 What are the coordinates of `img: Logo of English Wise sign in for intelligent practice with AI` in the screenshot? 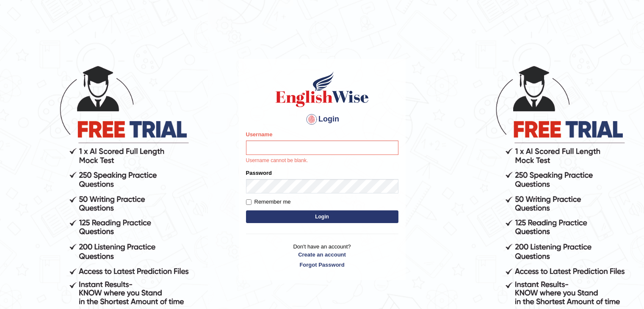 It's located at (322, 89).